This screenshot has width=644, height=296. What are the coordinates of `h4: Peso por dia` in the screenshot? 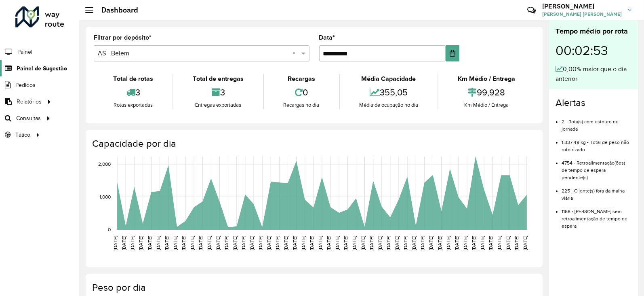 It's located at (313, 288).